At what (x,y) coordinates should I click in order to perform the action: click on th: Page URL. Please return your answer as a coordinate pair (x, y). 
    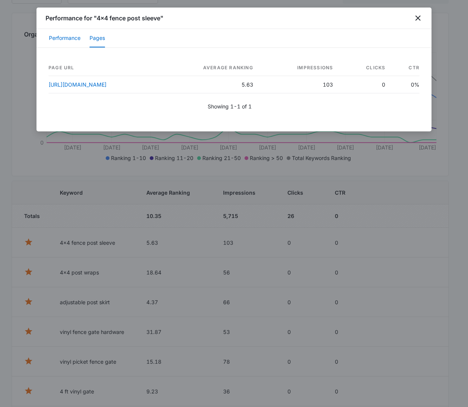
    Looking at the image, I should click on (102, 68).